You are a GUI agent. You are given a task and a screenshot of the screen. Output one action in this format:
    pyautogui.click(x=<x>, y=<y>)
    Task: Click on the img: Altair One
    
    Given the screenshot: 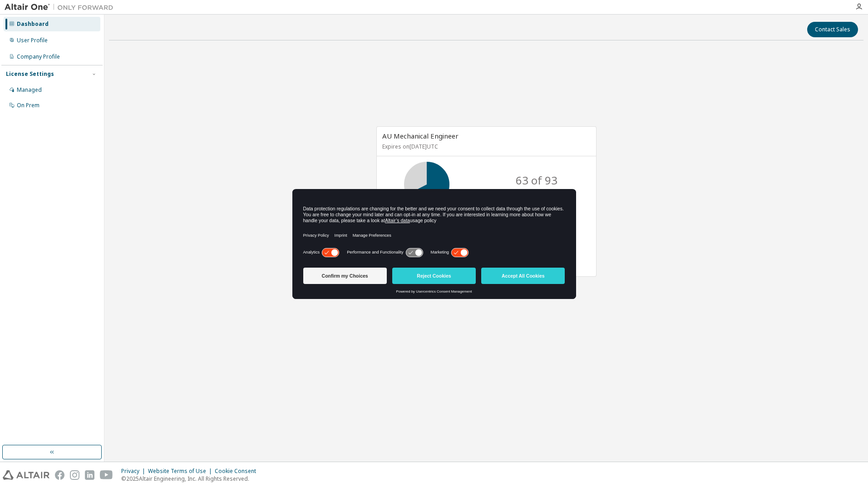 What is the action you would take?
    pyautogui.click(x=61, y=7)
    